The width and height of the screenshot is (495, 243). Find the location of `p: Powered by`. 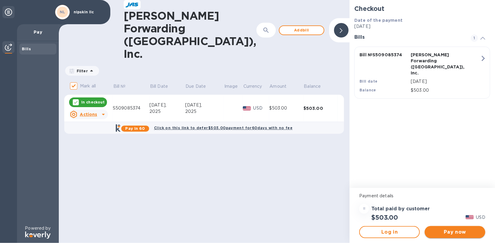

p: Powered by is located at coordinates (38, 228).